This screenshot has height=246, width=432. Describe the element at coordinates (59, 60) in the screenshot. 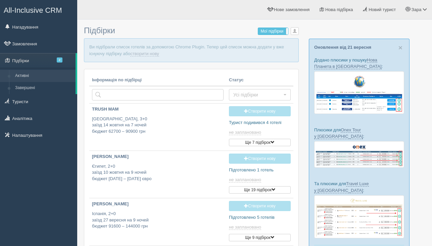

I see `span: 2` at that location.